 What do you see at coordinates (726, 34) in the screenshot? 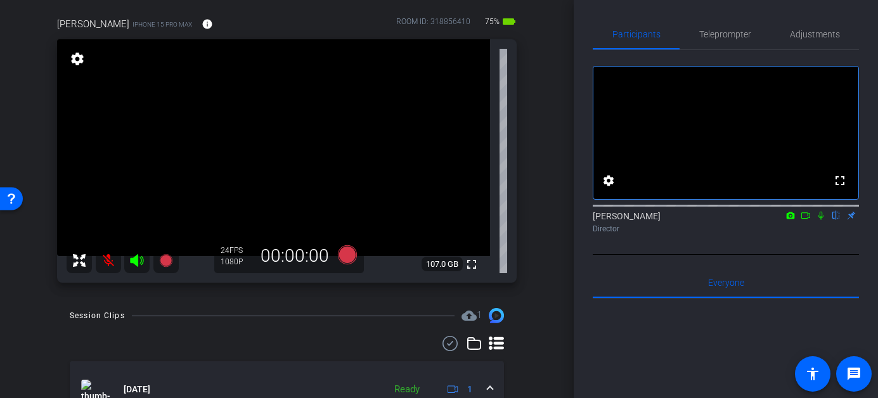
I see `span: Teleprompter` at bounding box center [726, 34].